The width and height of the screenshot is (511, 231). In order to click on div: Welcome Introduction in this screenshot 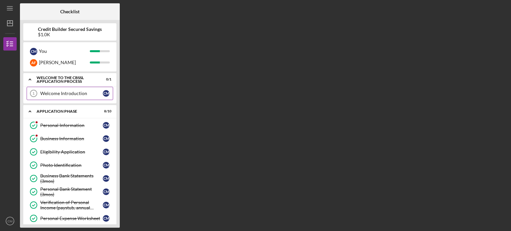, I will do `click(71, 93)`.